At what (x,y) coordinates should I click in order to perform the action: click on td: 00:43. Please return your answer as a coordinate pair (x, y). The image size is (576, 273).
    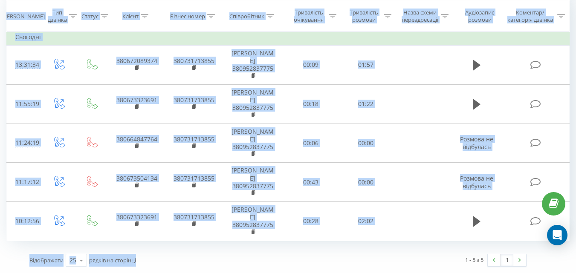
    Looking at the image, I should click on (311, 182).